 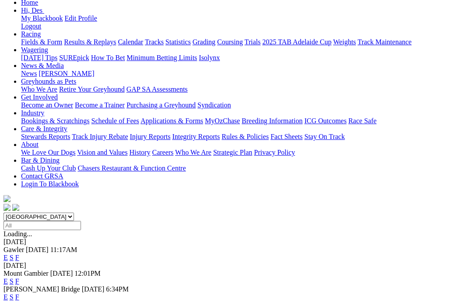 I want to click on a: Grading, so click(x=204, y=42).